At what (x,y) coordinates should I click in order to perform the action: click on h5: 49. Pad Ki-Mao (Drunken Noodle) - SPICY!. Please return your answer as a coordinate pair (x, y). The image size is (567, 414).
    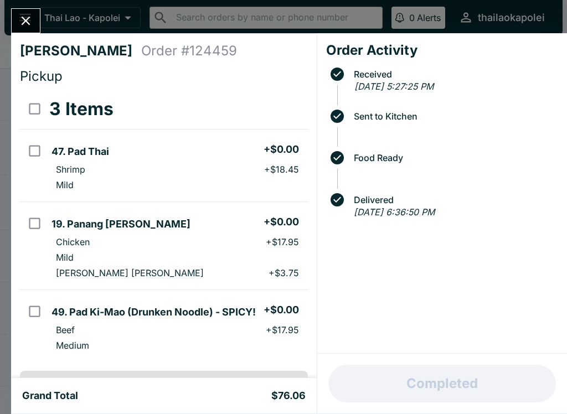
    Looking at the image, I should click on (153, 312).